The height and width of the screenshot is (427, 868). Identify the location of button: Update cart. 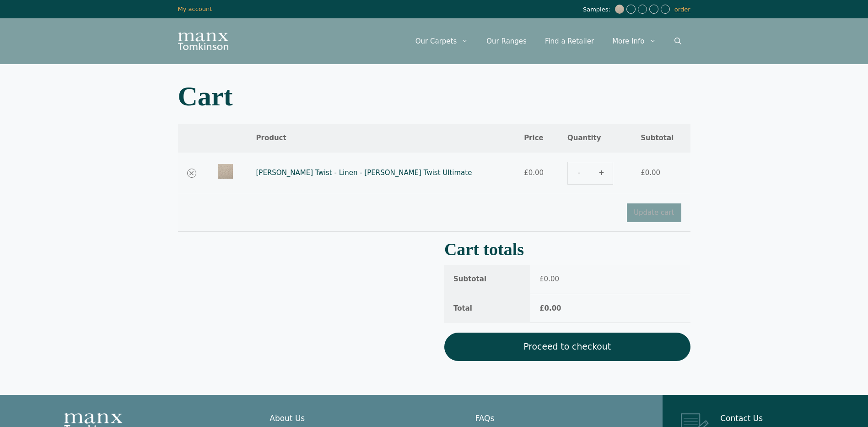
(654, 212).